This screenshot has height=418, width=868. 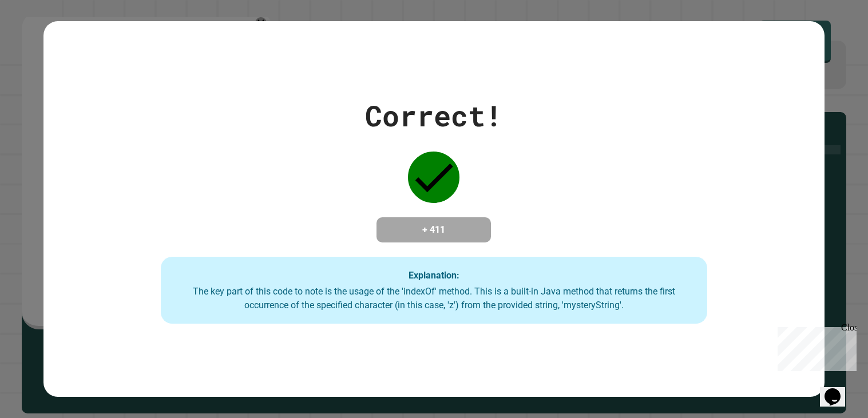 What do you see at coordinates (434, 298) in the screenshot?
I see `div: The key part of this code to note is the usage of the 'indexOf' method. This is a built-in Java m...` at bounding box center [434, 298].